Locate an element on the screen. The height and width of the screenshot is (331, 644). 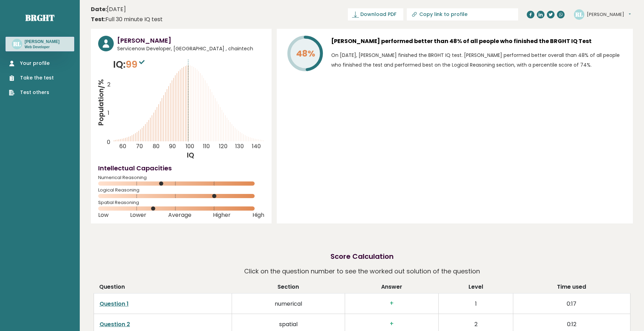
span: High is located at coordinates (258, 215).